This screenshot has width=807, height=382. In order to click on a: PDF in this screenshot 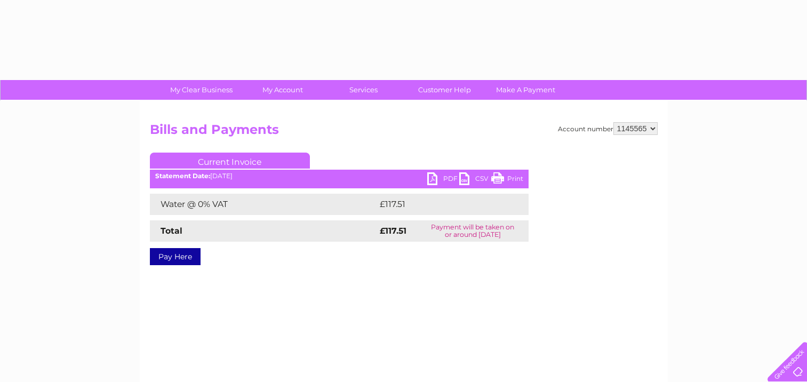, I will do `click(444, 180)`.